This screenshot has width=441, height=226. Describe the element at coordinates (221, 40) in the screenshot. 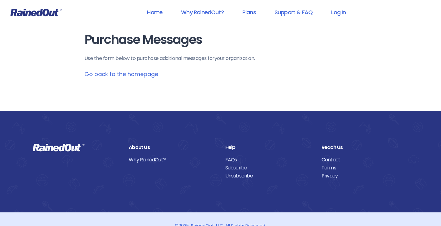

I see `h1: Purchase Messages` at that location.